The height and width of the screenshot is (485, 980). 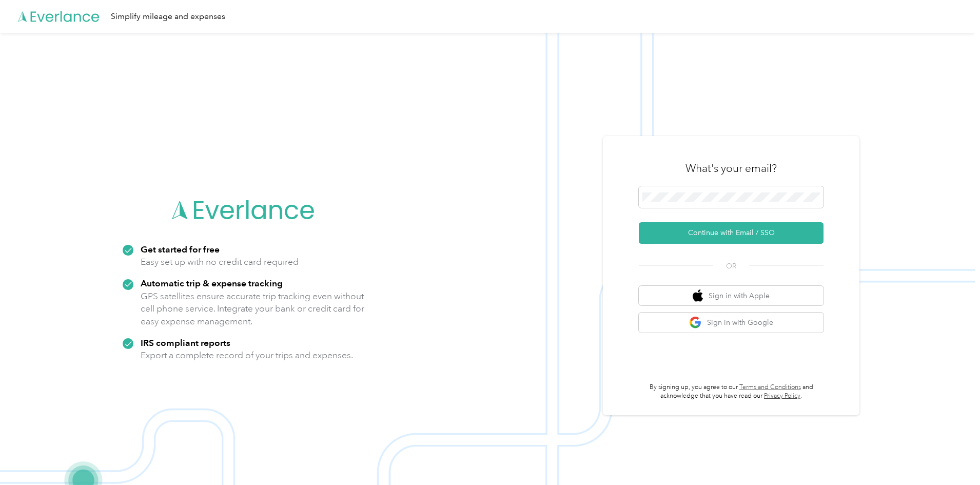 I want to click on a: Terms and Conditions, so click(x=770, y=386).